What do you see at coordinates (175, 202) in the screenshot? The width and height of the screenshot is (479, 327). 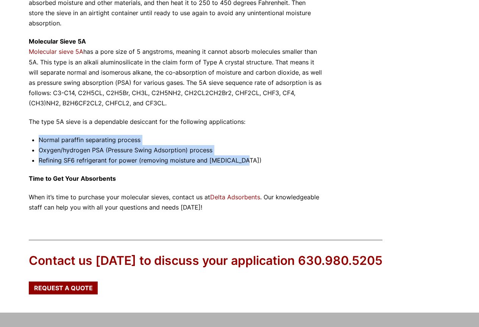 I see `p: When it’s time to purchase your molecular sieves, contact us at . Our knowledgeable staff can hel...` at bounding box center [175, 202].